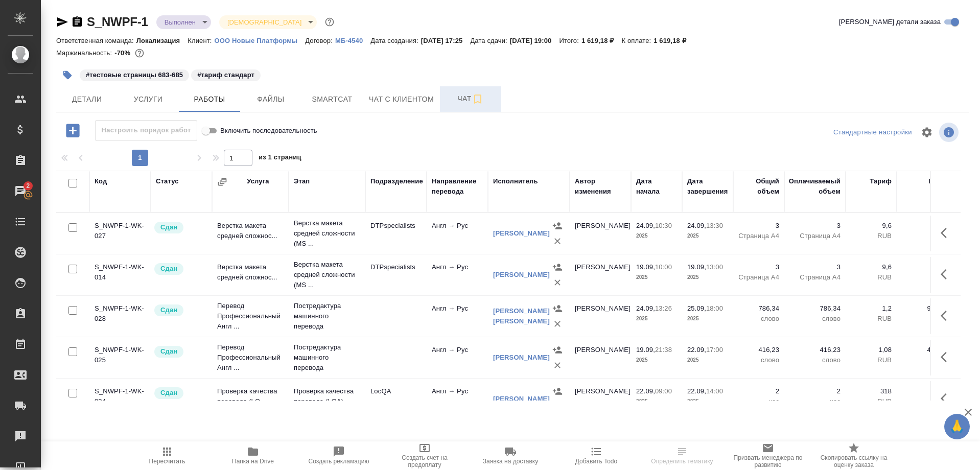  I want to click on p: 09:00, so click(663, 392).